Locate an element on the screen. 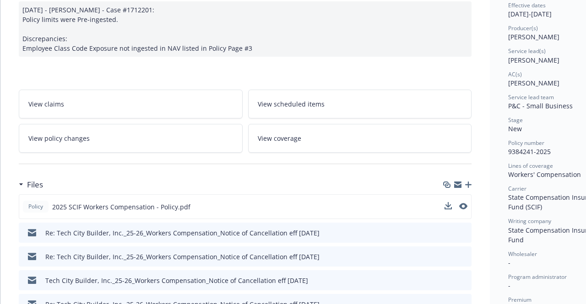 Image resolution: width=586 pixels, height=304 pixels. span: New is located at coordinates (515, 129).